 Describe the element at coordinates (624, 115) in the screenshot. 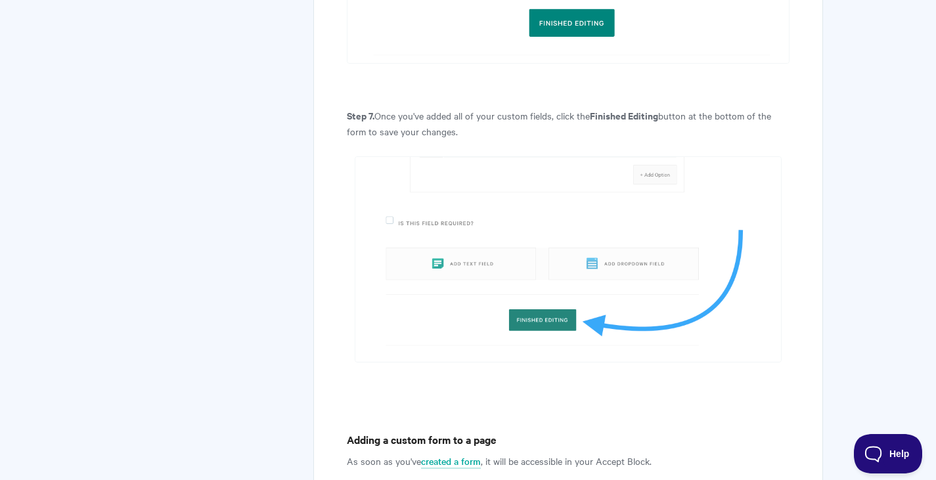

I see `strong: Finished Editing` at that location.